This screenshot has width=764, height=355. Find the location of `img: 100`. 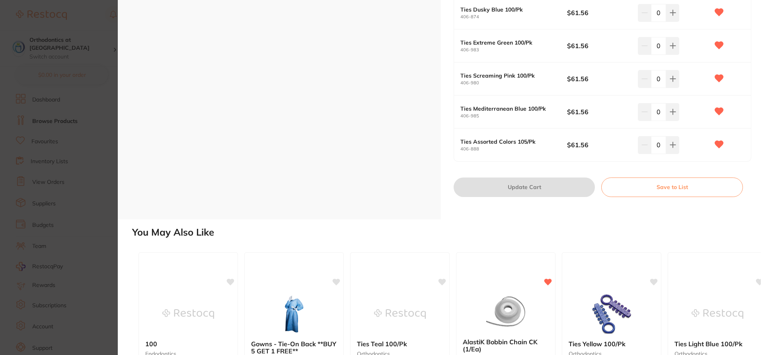

img: 100 is located at coordinates (188, 314).